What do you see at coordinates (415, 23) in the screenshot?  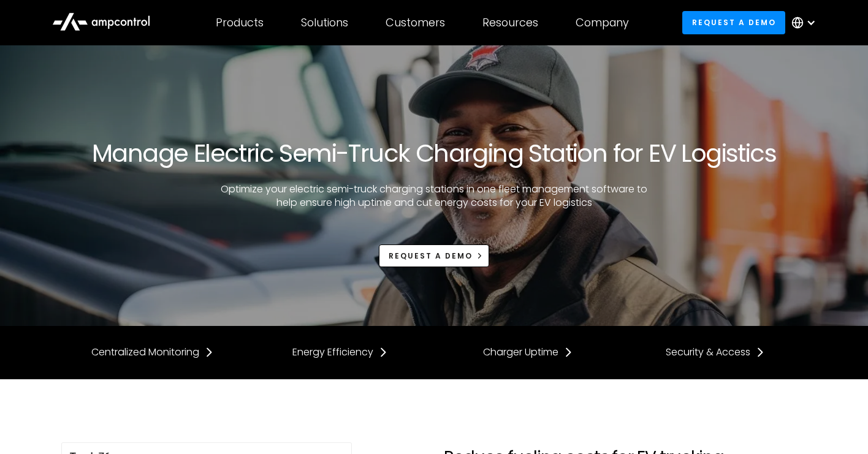 I see `div: Customers` at bounding box center [415, 23].